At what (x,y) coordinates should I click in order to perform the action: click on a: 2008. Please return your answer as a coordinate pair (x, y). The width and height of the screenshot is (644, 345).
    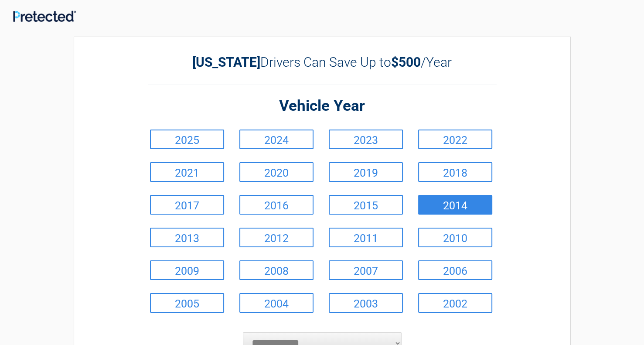
    Looking at the image, I should click on (277, 270).